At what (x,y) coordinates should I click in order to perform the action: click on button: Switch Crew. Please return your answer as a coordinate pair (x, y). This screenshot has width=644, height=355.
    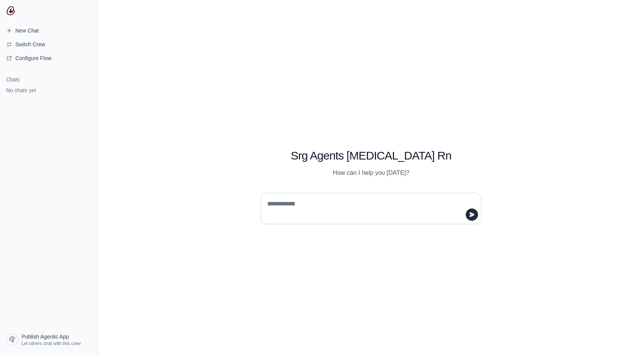
    Looking at the image, I should click on (49, 45).